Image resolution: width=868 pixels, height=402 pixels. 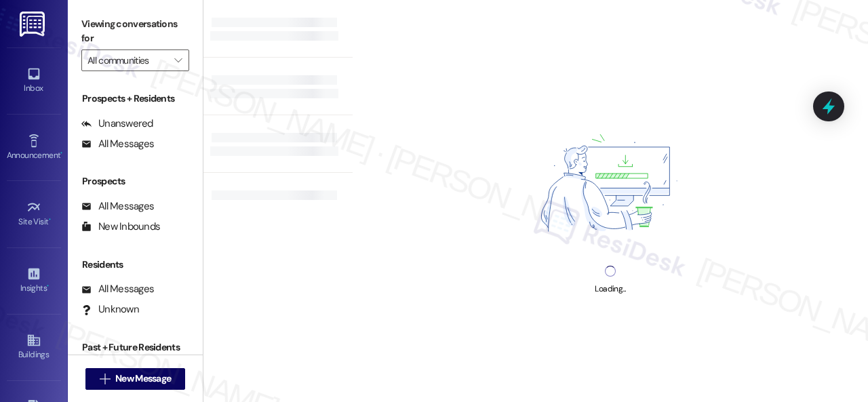 I want to click on div: Unanswered, so click(x=117, y=123).